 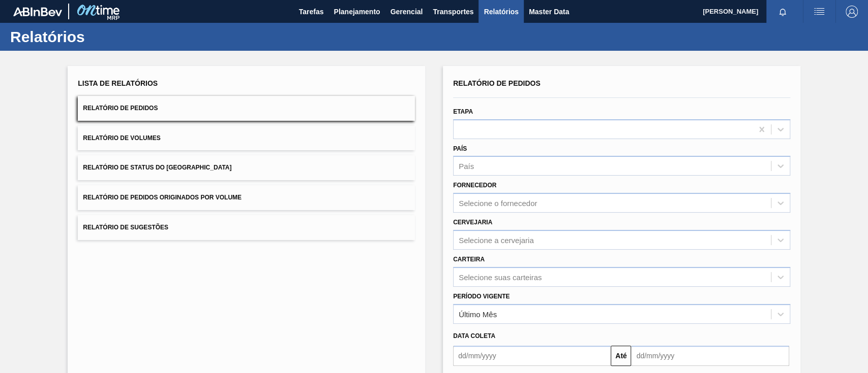 What do you see at coordinates (246, 228) in the screenshot?
I see `button: Relatório de Sugestões` at bounding box center [246, 228].